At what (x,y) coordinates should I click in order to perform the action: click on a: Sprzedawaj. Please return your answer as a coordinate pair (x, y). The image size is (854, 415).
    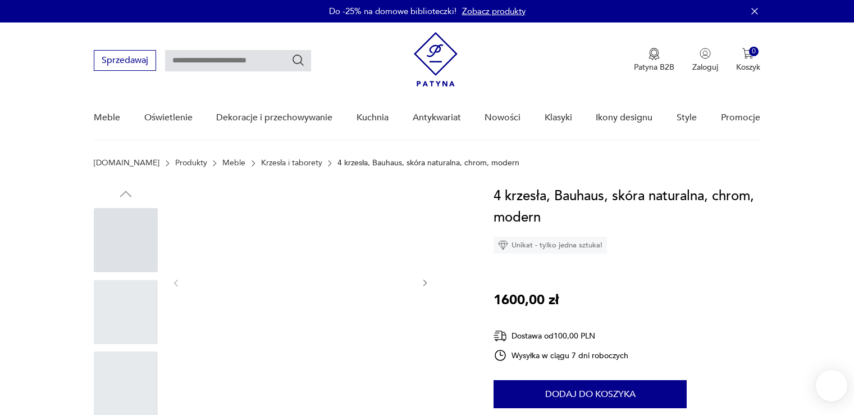
    Looking at the image, I should click on (125, 61).